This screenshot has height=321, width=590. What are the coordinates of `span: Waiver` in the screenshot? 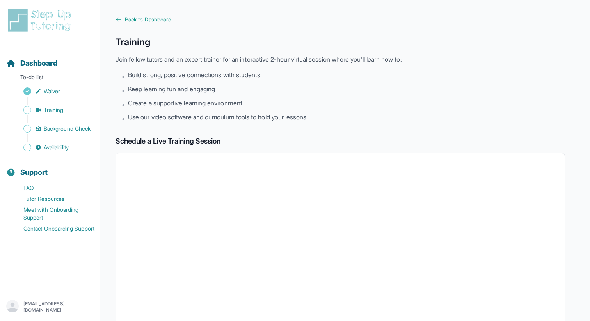 It's located at (52, 91).